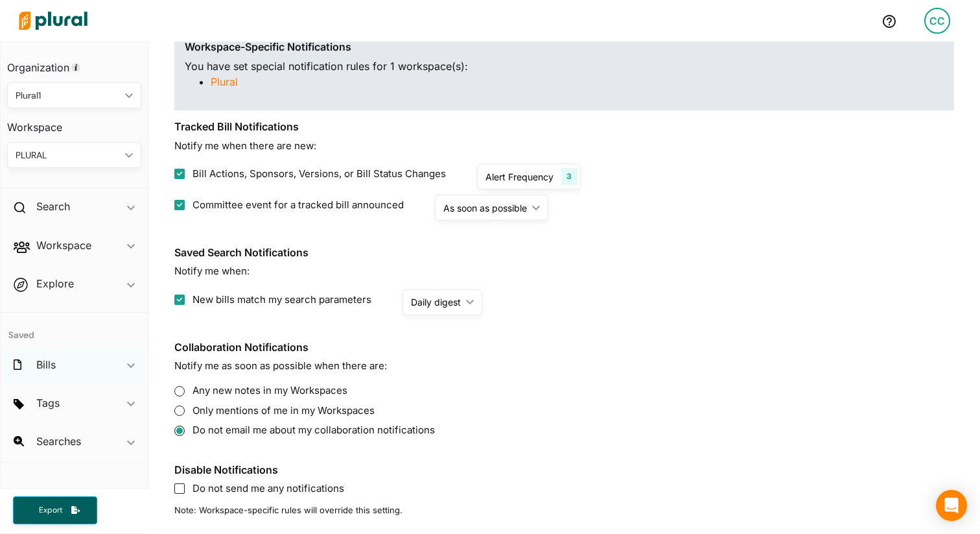 This screenshot has width=980, height=534. I want to click on button: Export, so click(55, 510).